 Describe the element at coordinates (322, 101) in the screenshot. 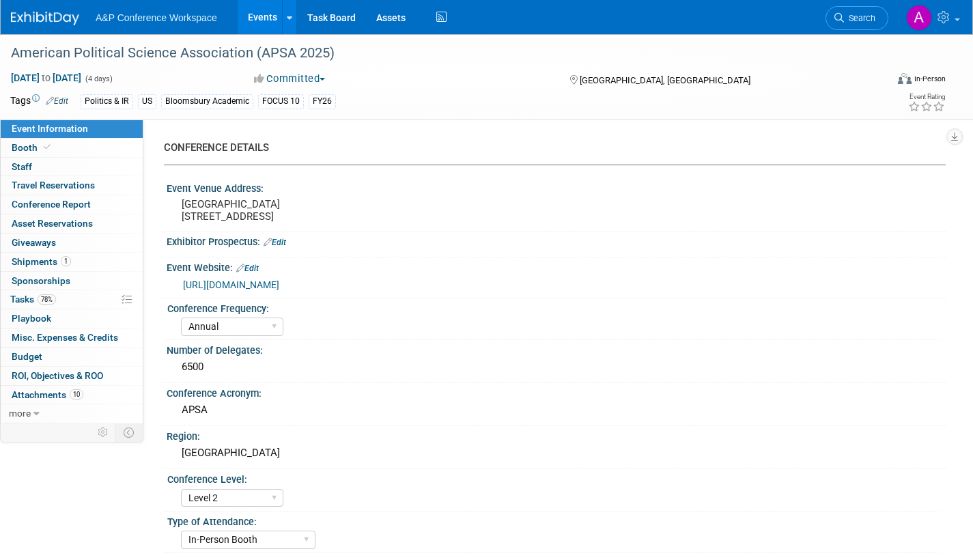

I see `div: FY26` at that location.